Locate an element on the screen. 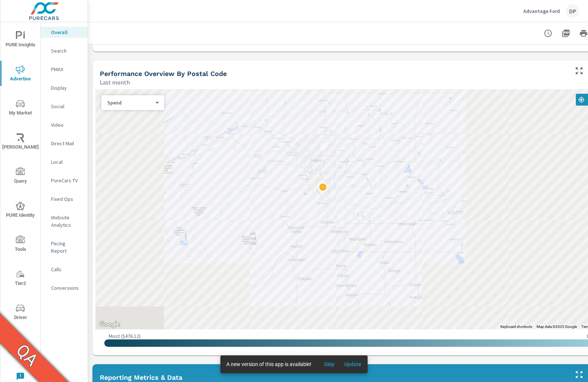 The image size is (588, 382). span: PURE Insights is located at coordinates (20, 40).